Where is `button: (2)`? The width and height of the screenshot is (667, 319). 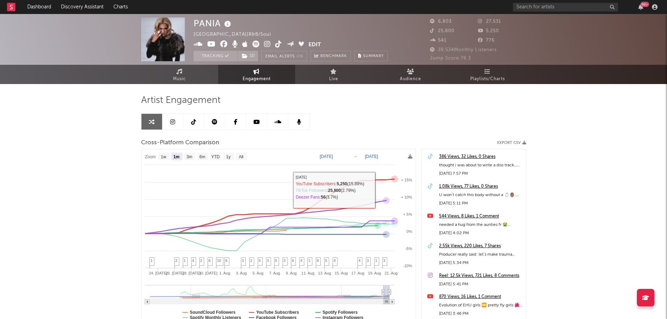
button: (2) is located at coordinates (248, 56).